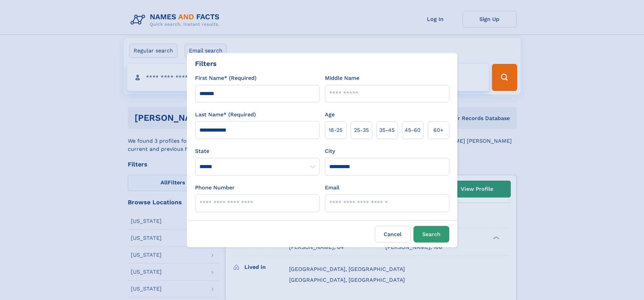 Image resolution: width=644 pixels, height=300 pixels. I want to click on button: Search, so click(432, 234).